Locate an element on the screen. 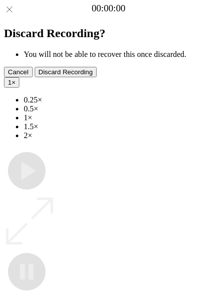 The height and width of the screenshot is (298, 217). li: 1× is located at coordinates (118, 118).